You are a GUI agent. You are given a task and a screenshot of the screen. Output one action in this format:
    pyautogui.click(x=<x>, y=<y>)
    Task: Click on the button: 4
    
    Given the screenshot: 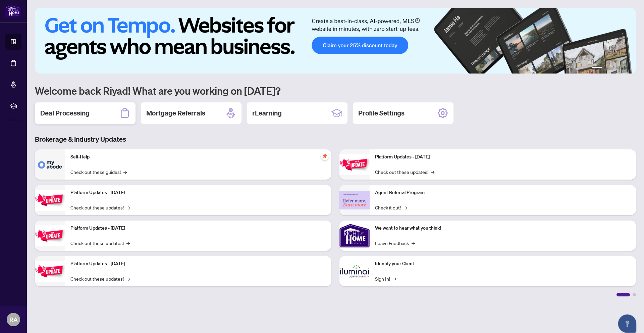 What is the action you would take?
    pyautogui.click(x=617, y=68)
    